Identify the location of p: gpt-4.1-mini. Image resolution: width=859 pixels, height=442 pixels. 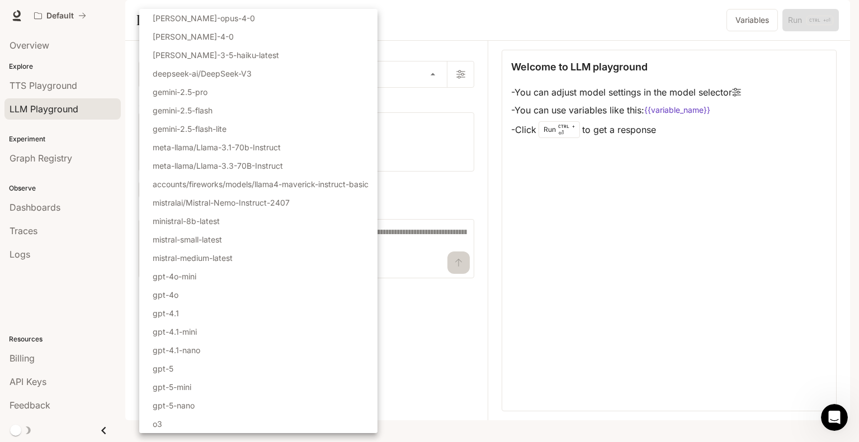
(174, 332).